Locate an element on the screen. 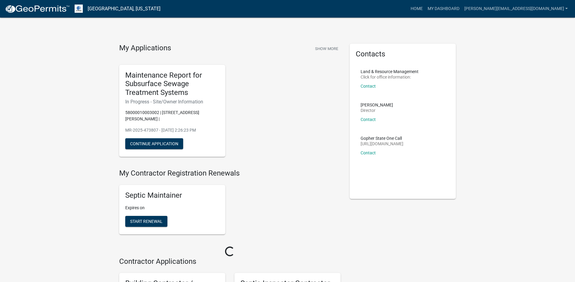  a: Home is located at coordinates (417, 9).